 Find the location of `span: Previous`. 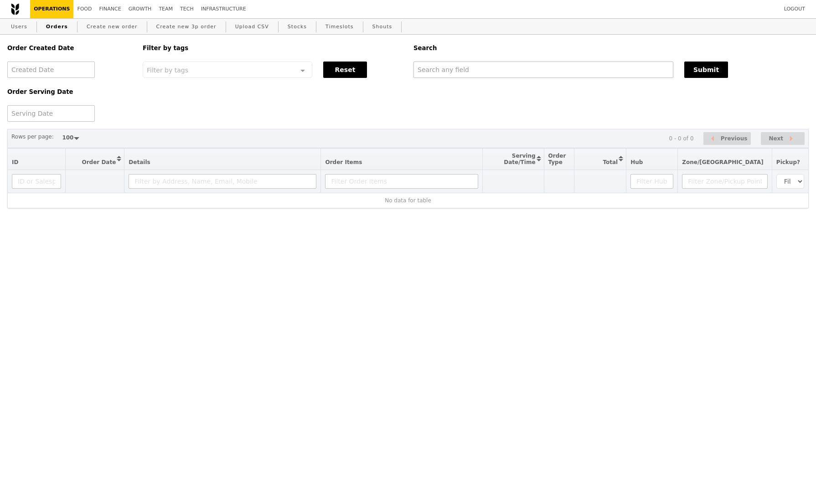

span: Previous is located at coordinates (734, 139).